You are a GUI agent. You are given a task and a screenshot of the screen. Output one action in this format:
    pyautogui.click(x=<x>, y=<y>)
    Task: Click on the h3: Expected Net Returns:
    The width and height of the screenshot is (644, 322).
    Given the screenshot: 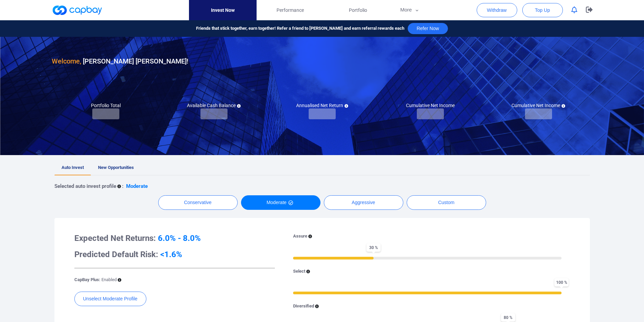 What is the action you would take?
    pyautogui.click(x=175, y=238)
    